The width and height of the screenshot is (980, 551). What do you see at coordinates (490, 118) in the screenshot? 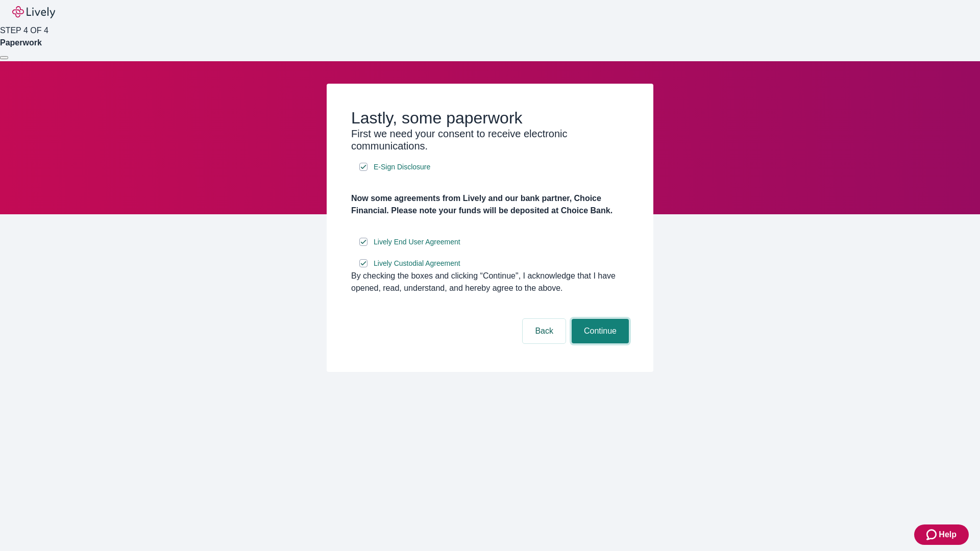
I see `h2: Lastly, some paperwork` at bounding box center [490, 118].